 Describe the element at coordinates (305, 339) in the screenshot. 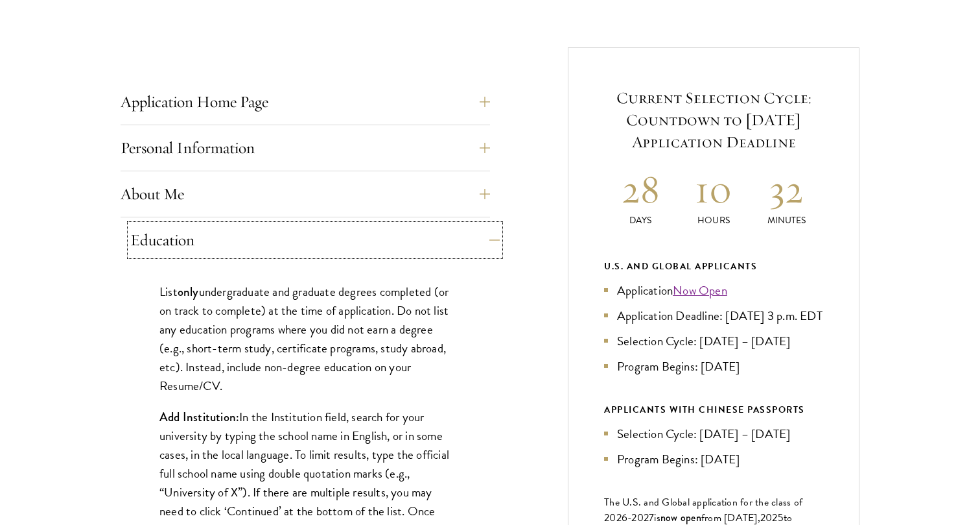

I see `p: List undergraduate and graduate degrees completed (or on track to complete) at the time of applic...` at that location.